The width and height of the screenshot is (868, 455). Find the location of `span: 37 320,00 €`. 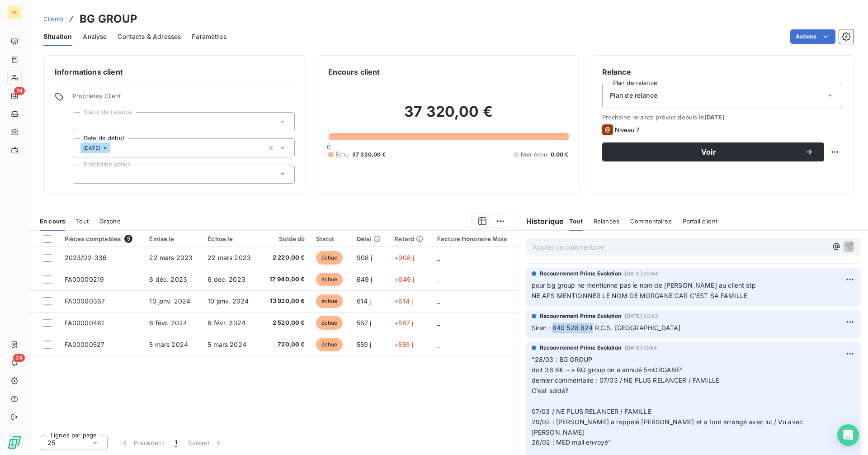

span: 37 320,00 € is located at coordinates (369, 154).